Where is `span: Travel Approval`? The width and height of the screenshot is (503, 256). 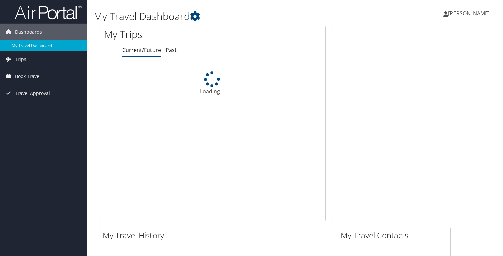
span: Travel Approval is located at coordinates (32, 93).